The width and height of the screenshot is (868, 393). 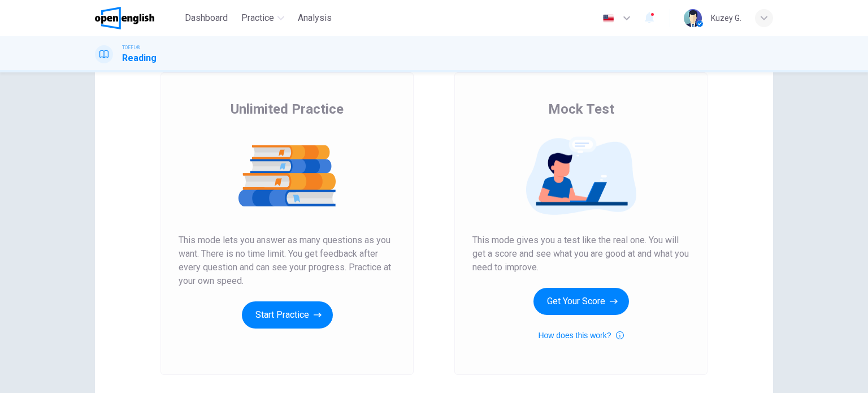 I want to click on button: Start Practice, so click(x=287, y=315).